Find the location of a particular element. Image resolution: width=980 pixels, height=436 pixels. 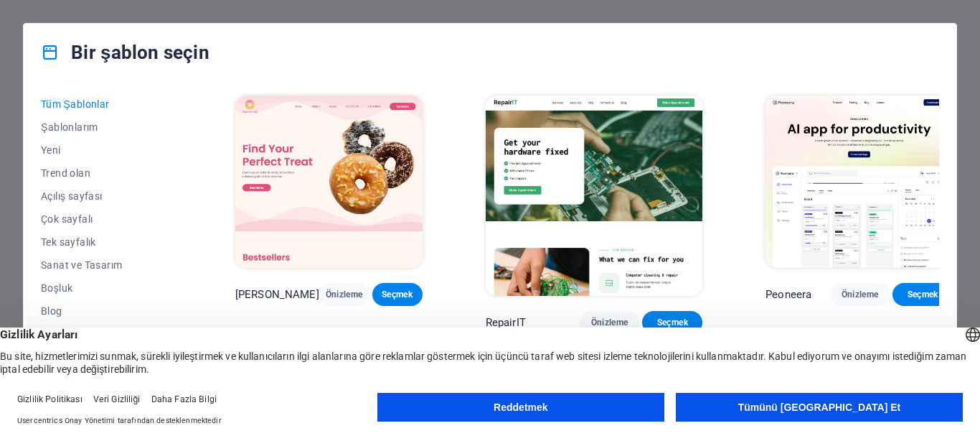

img: Peoneera is located at coordinates (859, 181).